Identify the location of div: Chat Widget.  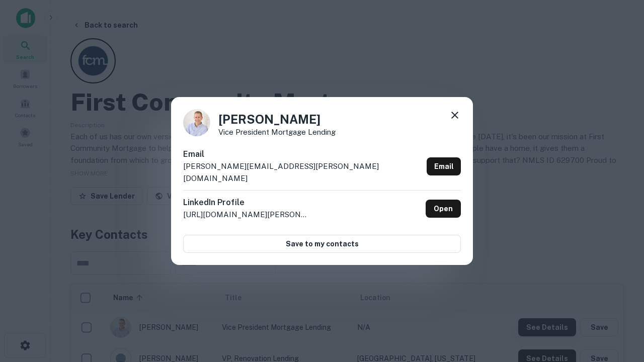
(619, 274).